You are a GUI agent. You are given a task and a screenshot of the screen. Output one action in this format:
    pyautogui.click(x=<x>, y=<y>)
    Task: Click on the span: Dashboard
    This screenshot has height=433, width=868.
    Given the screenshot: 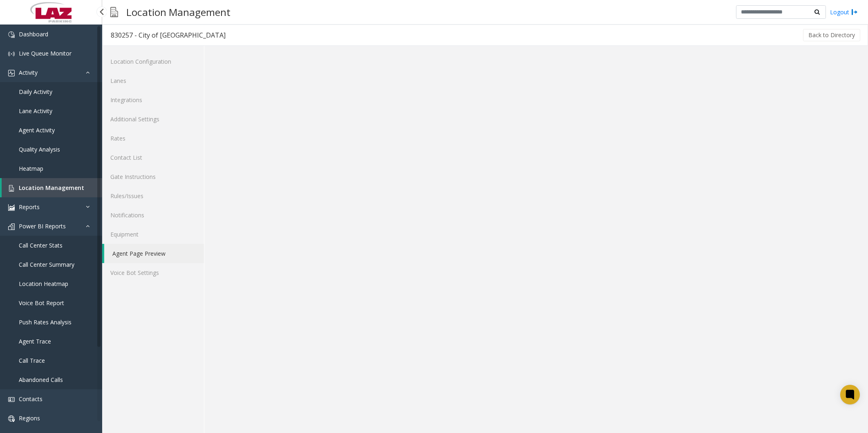 What is the action you would take?
    pyautogui.click(x=33, y=34)
    